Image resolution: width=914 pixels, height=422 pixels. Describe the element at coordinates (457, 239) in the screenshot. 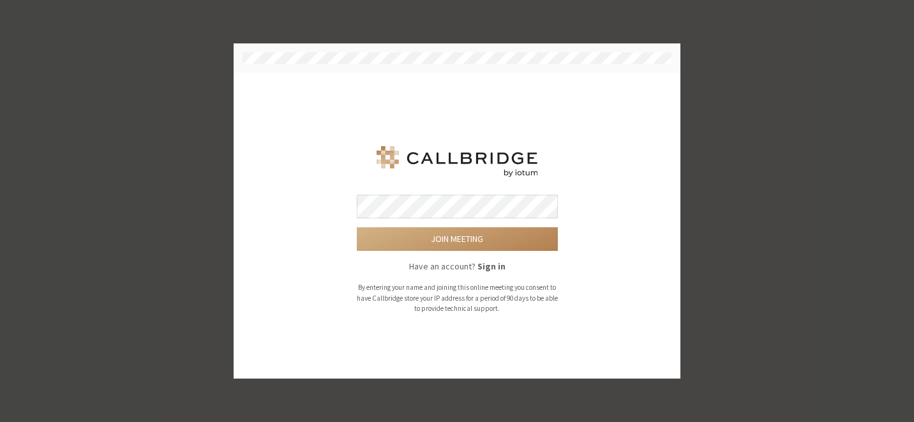

I see `button: Join meeting` at that location.